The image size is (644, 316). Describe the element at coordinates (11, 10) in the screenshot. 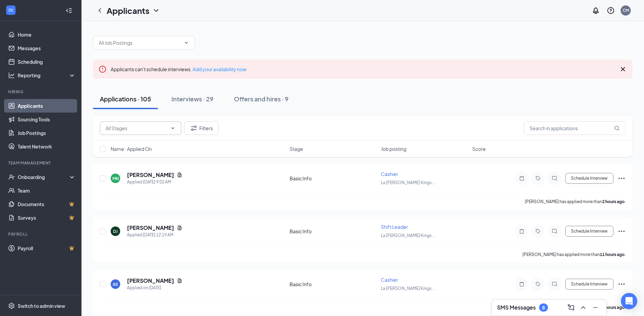

I see `svg: WorkstreamLogo` at that location.